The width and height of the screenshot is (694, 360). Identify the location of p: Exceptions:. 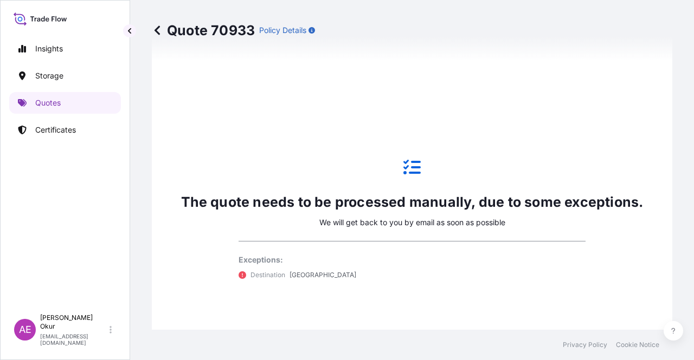
(412, 260).